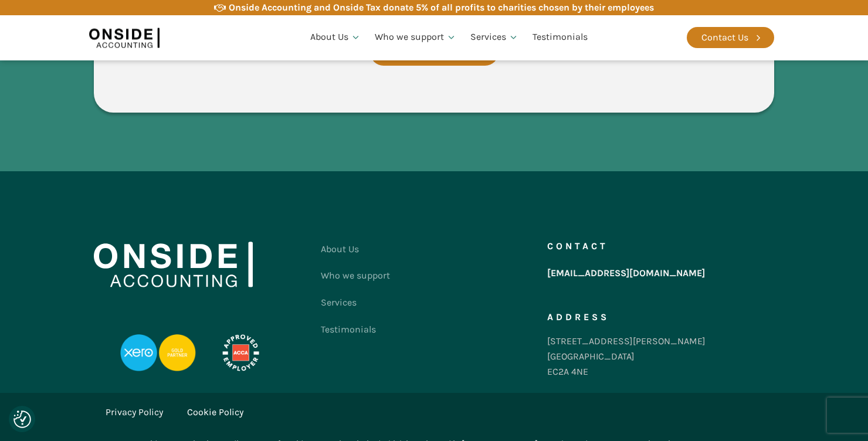 The width and height of the screenshot is (868, 441). I want to click on h5: Contact, so click(578, 246).